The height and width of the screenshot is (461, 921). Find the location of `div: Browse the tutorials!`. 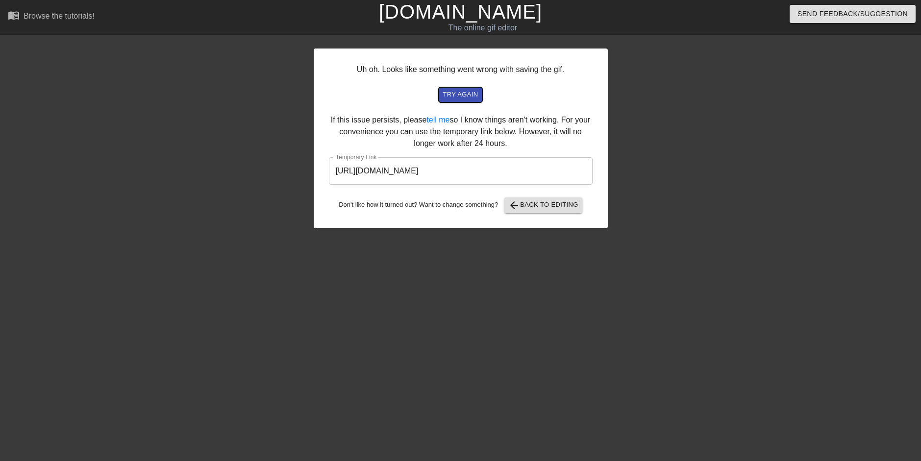

div: Browse the tutorials! is located at coordinates (59, 16).